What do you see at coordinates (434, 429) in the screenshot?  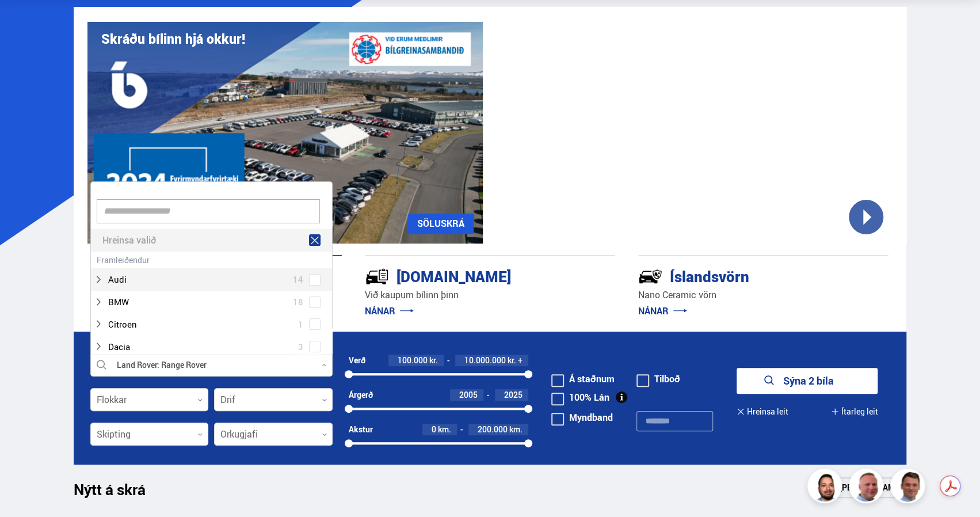 I see `span: 0` at bounding box center [434, 429].